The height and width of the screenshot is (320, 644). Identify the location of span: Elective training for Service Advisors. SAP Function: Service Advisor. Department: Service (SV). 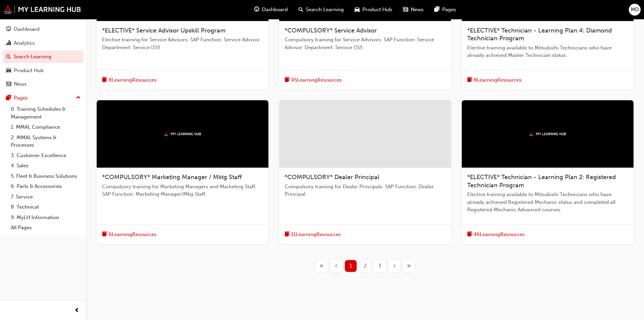
(183, 43).